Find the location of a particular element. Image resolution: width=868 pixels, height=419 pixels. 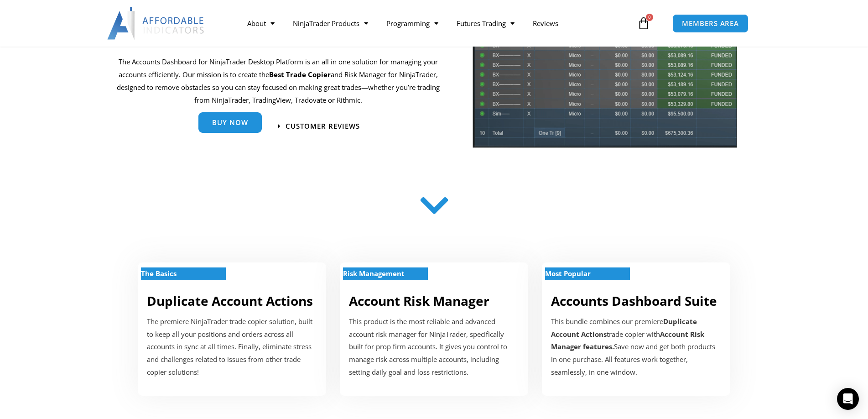

p: The premiere NinjaTrader trade copier solution, built to keep all your positions and orders acros... is located at coordinates (232, 347).